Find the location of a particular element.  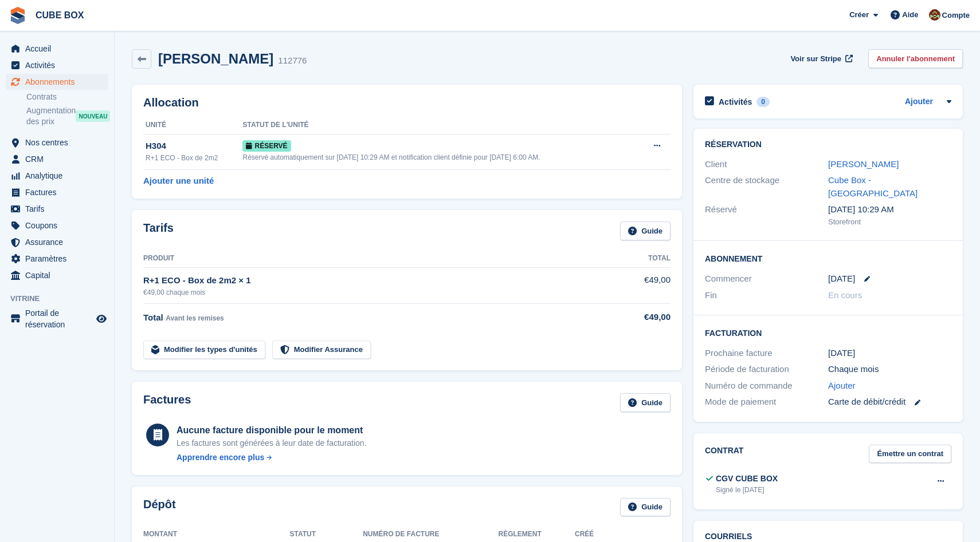

span: Vitrine is located at coordinates (62, 299).